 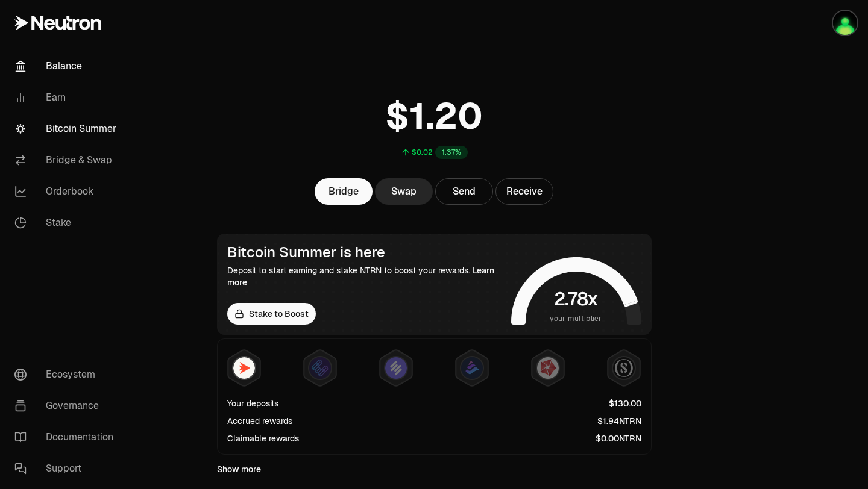 What do you see at coordinates (67, 469) in the screenshot?
I see `a: Support` at bounding box center [67, 469].